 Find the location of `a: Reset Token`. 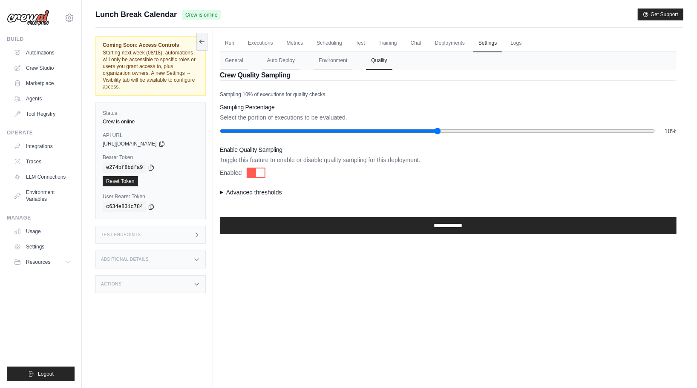

a: Reset Token is located at coordinates (120, 181).